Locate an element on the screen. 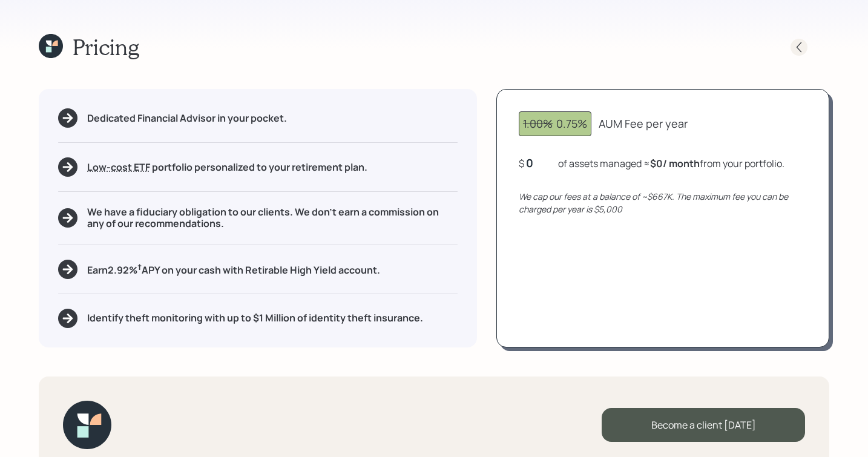 The height and width of the screenshot is (457, 868). h5: Identify theft monitoring with up to $1 Million of identity theft insurance. is located at coordinates (255, 318).